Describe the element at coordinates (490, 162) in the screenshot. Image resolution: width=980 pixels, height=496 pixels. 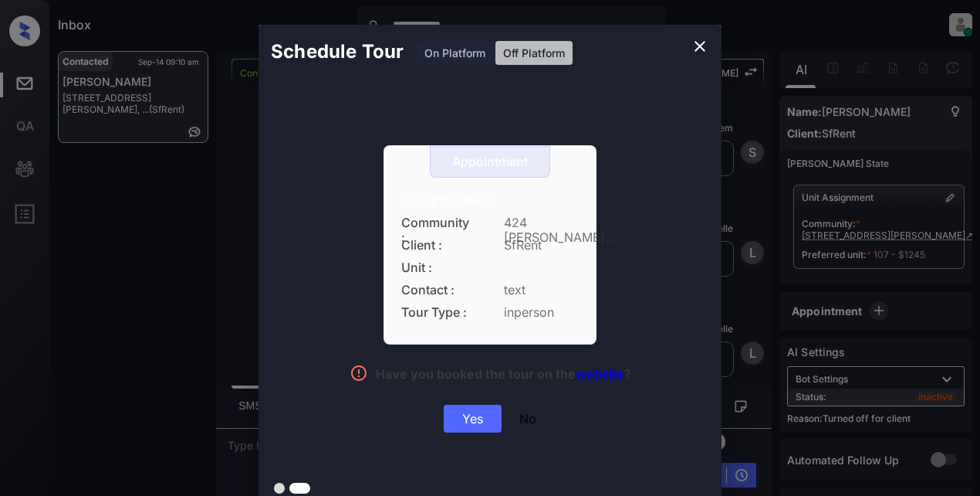
I see `div: Appointment` at that location.